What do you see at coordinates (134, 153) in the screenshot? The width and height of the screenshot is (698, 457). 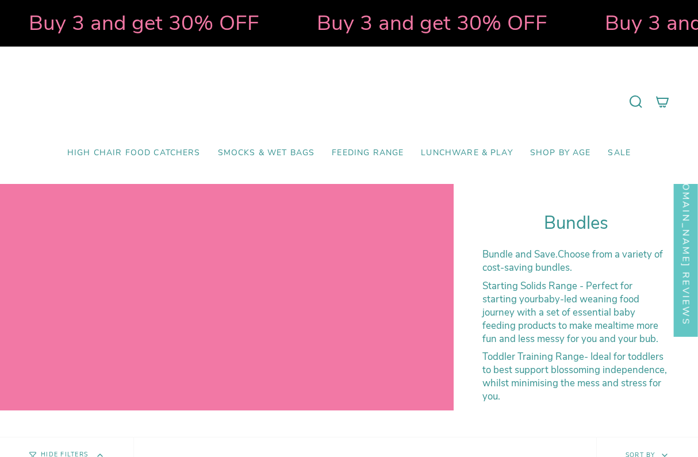 I see `span: High Chair Food Catchers` at bounding box center [134, 153].